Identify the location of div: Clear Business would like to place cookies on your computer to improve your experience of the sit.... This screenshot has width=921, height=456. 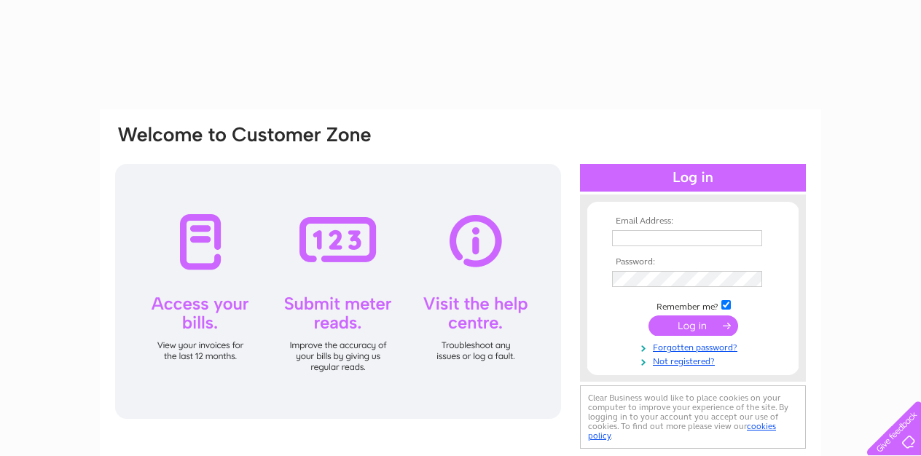
(693, 417).